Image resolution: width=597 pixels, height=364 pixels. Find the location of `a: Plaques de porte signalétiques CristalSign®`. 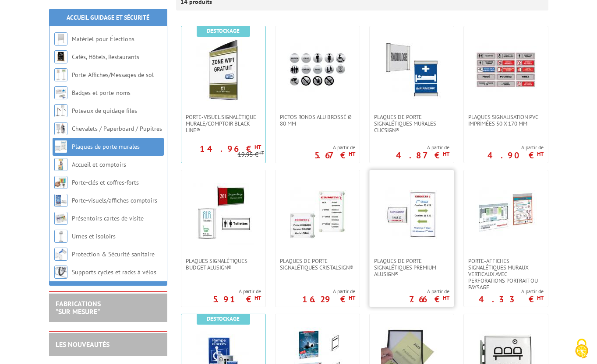

a: Plaques de porte signalétiques CristalSign® is located at coordinates (318, 264).